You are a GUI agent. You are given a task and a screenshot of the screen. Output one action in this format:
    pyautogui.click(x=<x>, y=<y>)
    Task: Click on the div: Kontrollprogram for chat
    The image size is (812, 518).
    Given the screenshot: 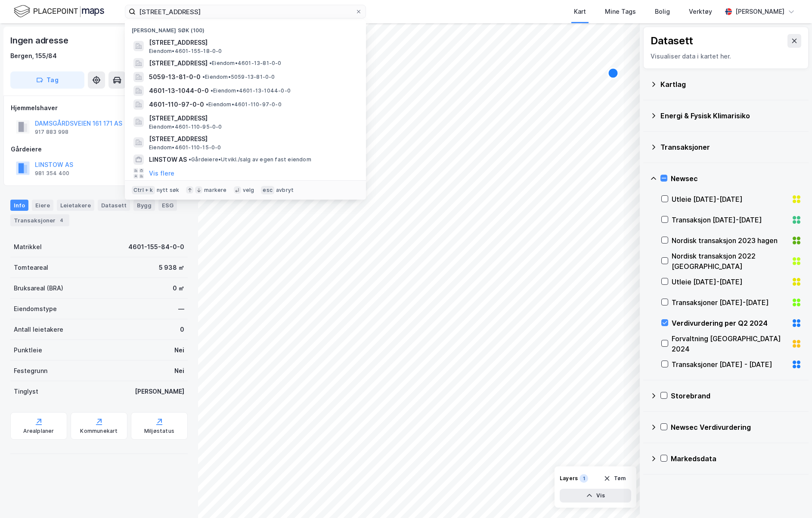 What is the action you would take?
    pyautogui.click(x=790, y=497)
    